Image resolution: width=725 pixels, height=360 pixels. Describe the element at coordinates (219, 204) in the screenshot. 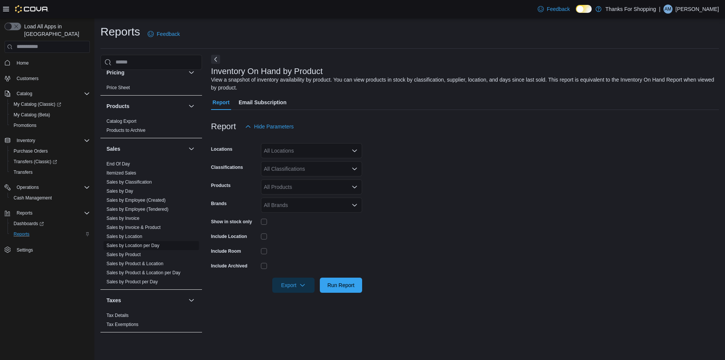

I see `label: Brands` at that location.